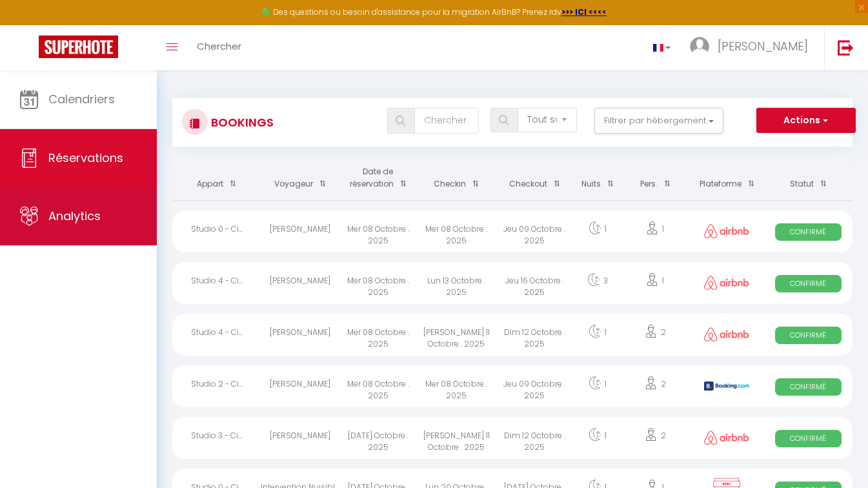 This screenshot has height=488, width=868. Describe the element at coordinates (655, 178) in the screenshot. I see `th: Sort by people` at that location.